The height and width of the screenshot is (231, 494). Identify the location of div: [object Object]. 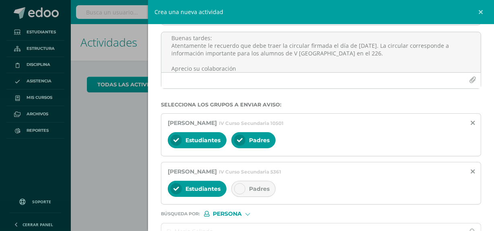
(234, 214).